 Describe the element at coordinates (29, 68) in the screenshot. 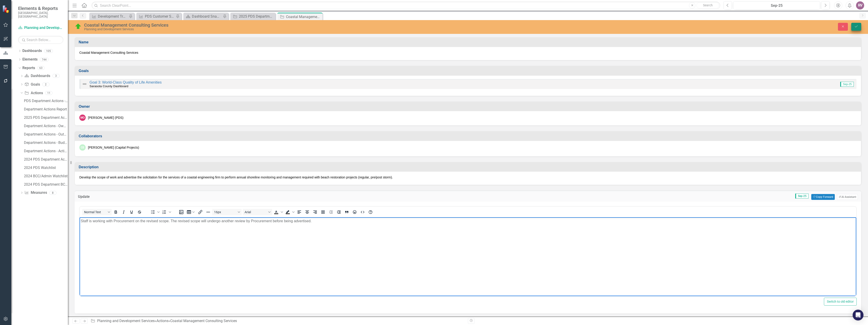

I see `a: Reports` at that location.